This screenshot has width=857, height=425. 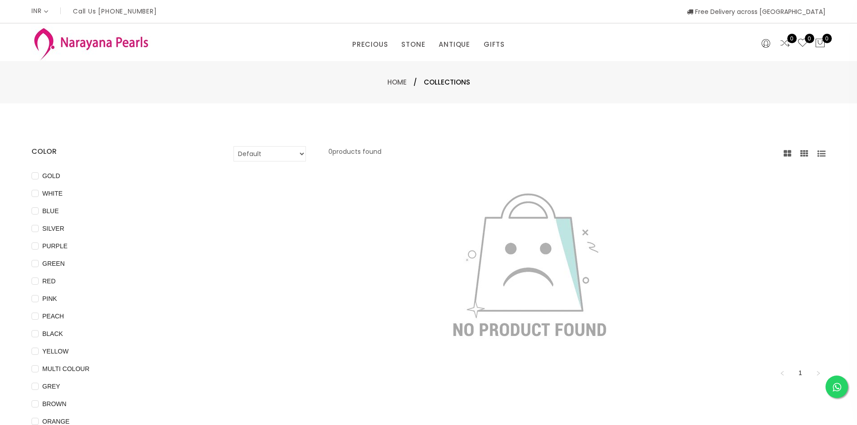 What do you see at coordinates (50, 211) in the screenshot?
I see `span: BLUE` at bounding box center [50, 211].